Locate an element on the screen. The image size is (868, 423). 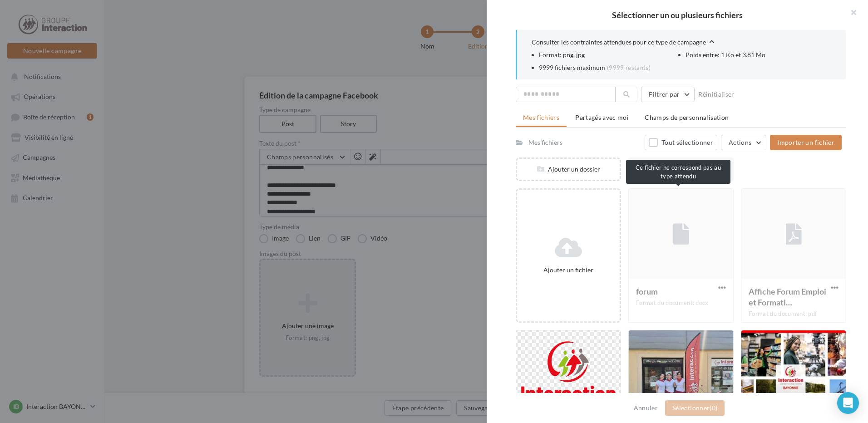
div: Open Intercom Messenger is located at coordinates (848, 403).